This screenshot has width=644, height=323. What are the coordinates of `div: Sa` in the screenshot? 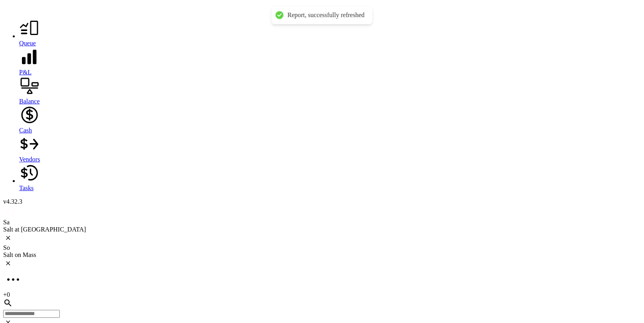 It's located at (322, 223).